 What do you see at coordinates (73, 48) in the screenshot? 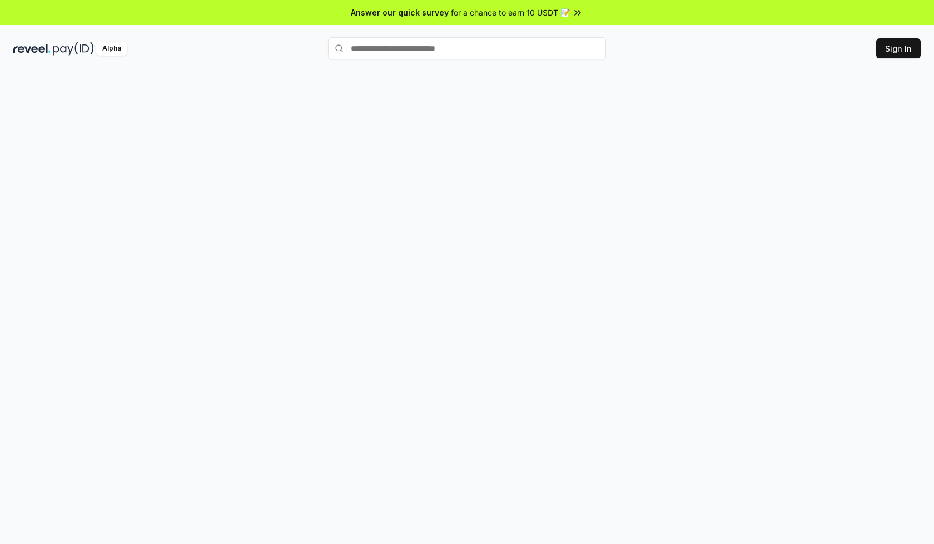
I see `img: pay_id` at bounding box center [73, 48].